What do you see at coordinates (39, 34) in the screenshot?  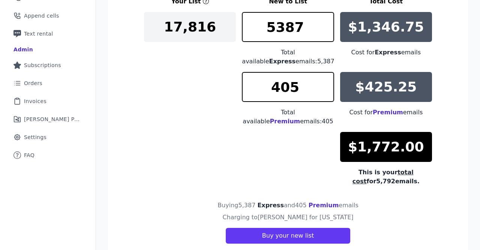 I see `span: Text rental` at bounding box center [39, 34].